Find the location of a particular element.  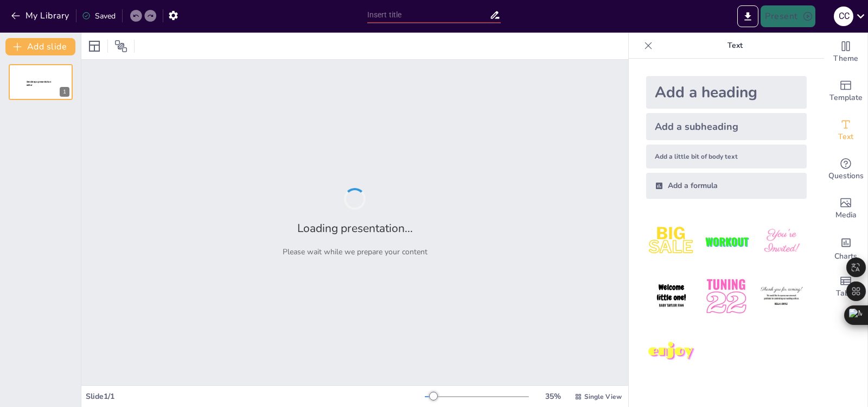

div: 35 % is located at coordinates (552, 396).